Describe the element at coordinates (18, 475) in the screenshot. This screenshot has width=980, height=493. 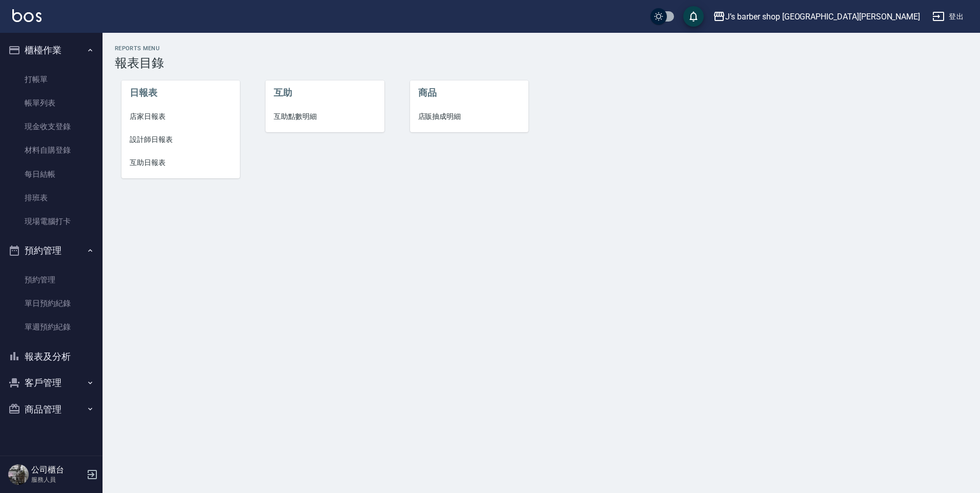
I see `img: Person` at that location.